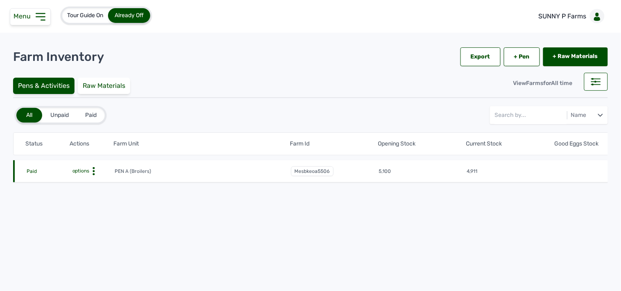 Image resolution: width=621 pixels, height=291 pixels. I want to click on td: 5,100, so click(422, 172).